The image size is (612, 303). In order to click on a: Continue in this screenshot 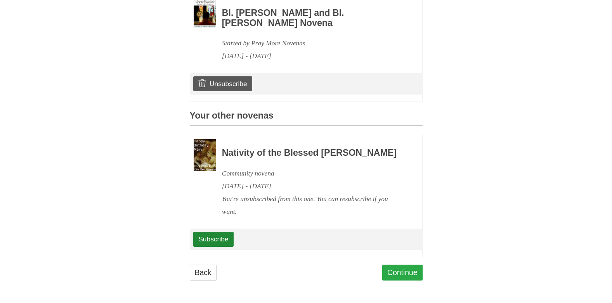, I will do `click(402, 273)`.